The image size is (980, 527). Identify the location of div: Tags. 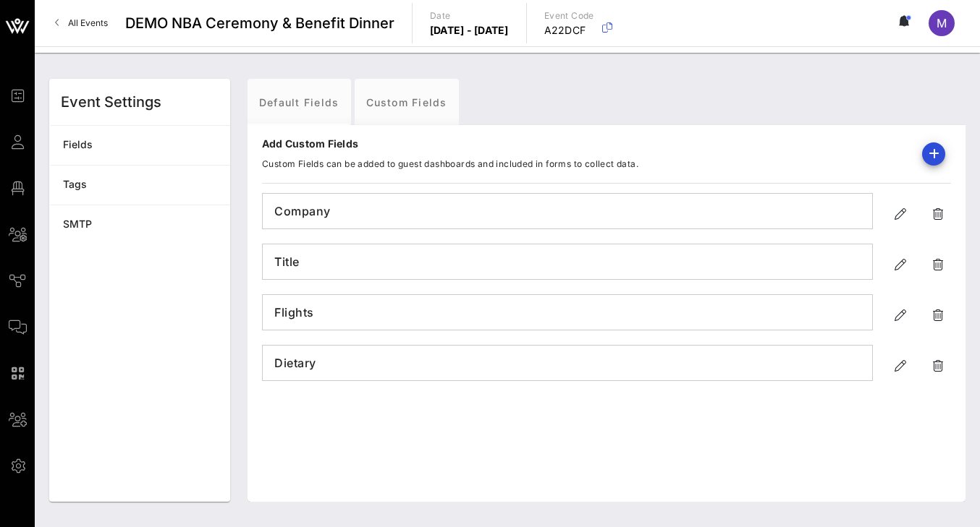
(140, 184).